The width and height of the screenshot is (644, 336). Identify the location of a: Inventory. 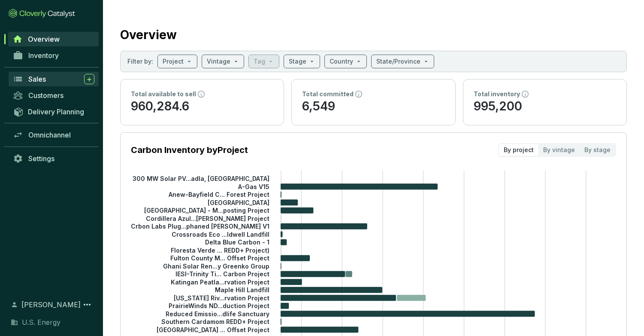
(54, 55).